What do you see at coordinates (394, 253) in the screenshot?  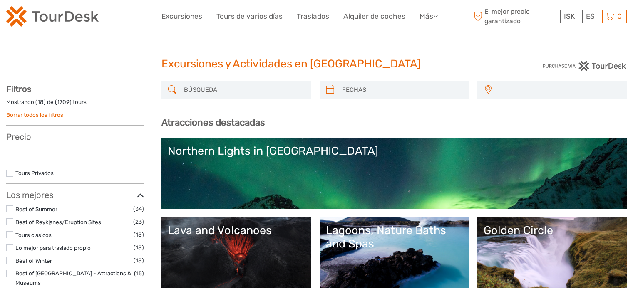 I see `a: Lagoons, Nature Baths and Spas` at bounding box center [394, 253].